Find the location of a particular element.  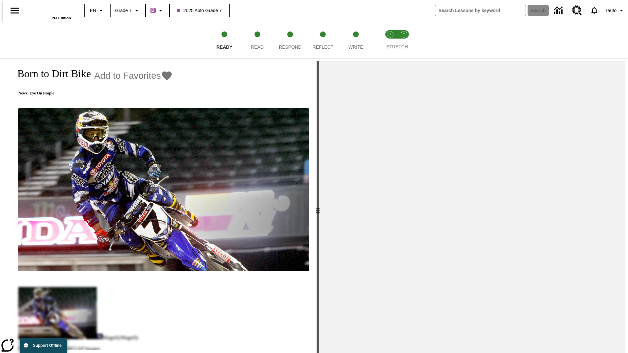

button: Open side menu is located at coordinates (15, 10).